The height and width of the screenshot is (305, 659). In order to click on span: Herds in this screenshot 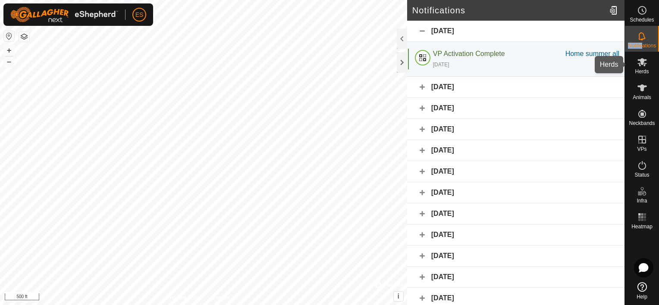, I will do `click(642, 72)`.